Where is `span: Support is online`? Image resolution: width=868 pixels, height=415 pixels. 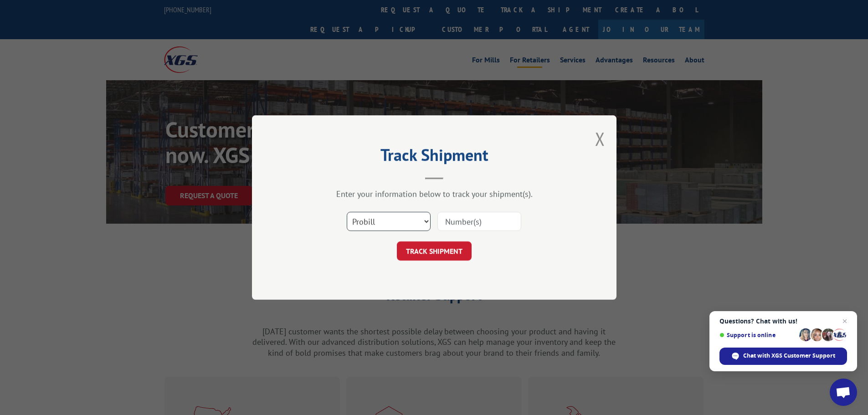
span: Support is online is located at coordinates (757, 335).